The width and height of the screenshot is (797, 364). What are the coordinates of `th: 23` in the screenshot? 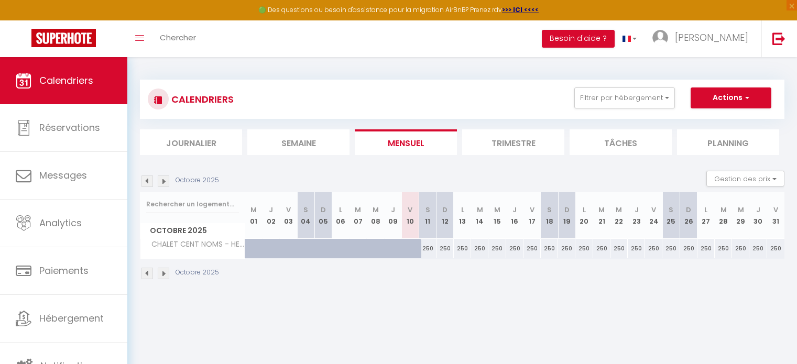 It's located at (636, 215).